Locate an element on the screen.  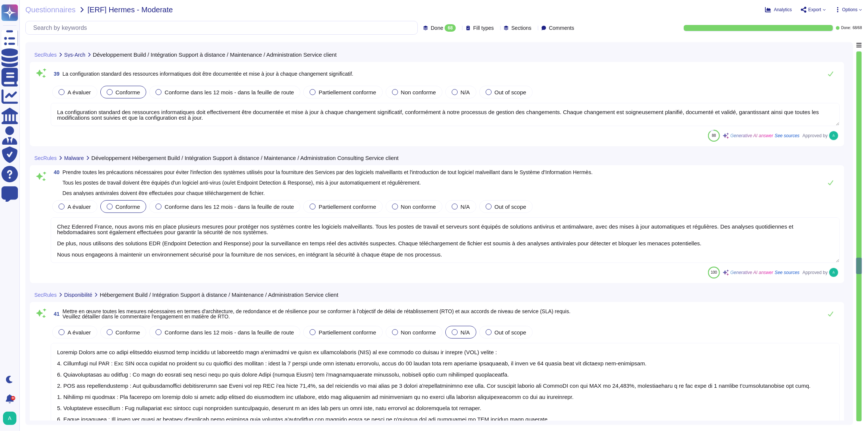
span: Comments is located at coordinates (562, 28).